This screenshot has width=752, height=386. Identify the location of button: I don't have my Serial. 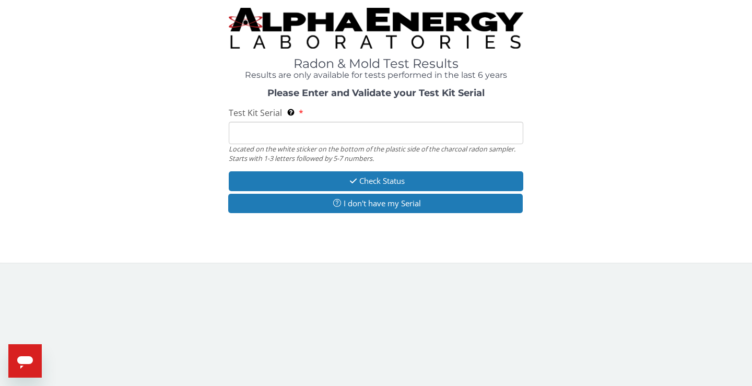
(376, 203).